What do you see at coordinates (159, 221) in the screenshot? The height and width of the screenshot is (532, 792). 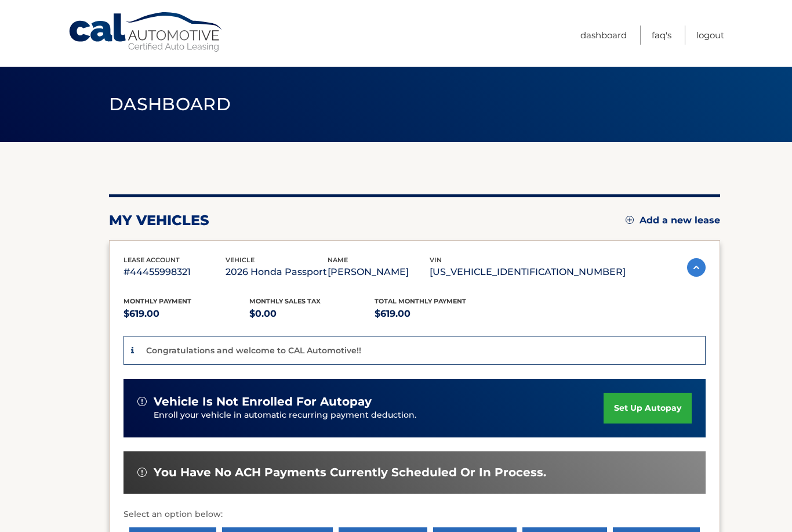 I see `h2: my vehicles` at bounding box center [159, 221].